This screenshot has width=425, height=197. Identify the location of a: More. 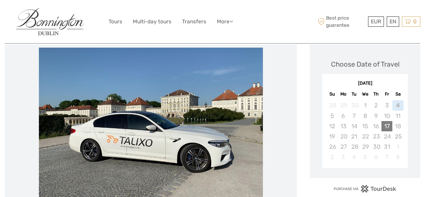
(225, 21).